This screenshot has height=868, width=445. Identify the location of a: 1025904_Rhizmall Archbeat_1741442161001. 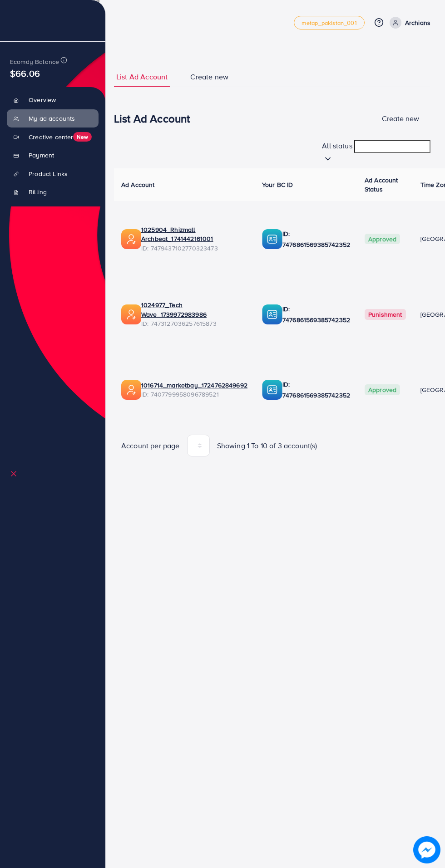
(194, 234).